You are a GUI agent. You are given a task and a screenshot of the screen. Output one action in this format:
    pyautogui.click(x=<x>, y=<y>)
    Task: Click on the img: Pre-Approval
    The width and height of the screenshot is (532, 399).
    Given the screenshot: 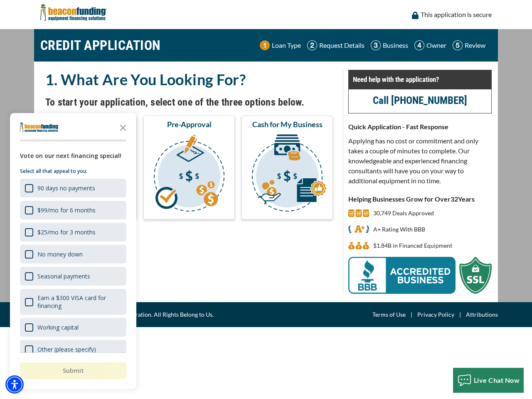 What is the action you would take?
    pyautogui.click(x=189, y=174)
    